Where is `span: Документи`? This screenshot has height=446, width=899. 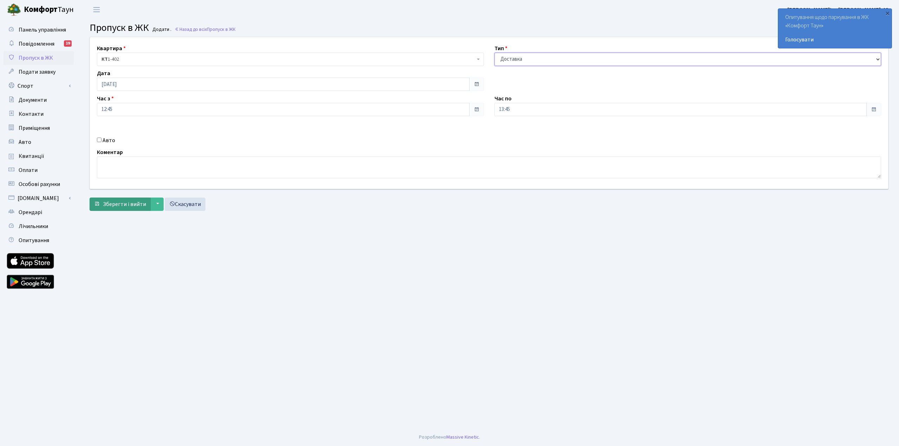 span: Документи is located at coordinates (33, 100).